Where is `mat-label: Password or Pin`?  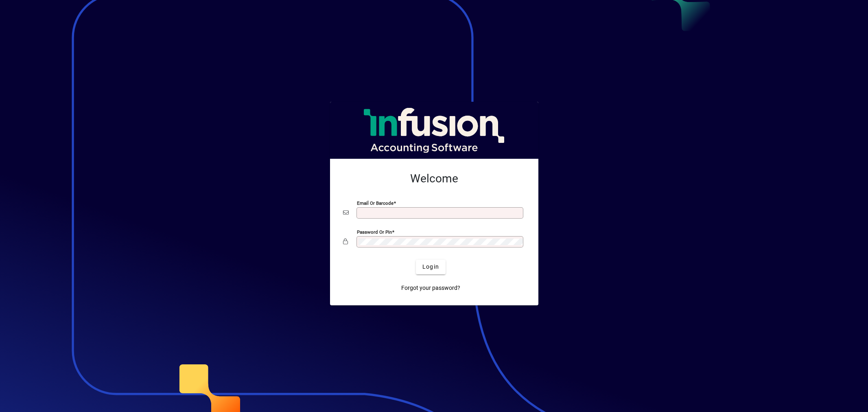
mat-label: Password or Pin is located at coordinates (374, 231).